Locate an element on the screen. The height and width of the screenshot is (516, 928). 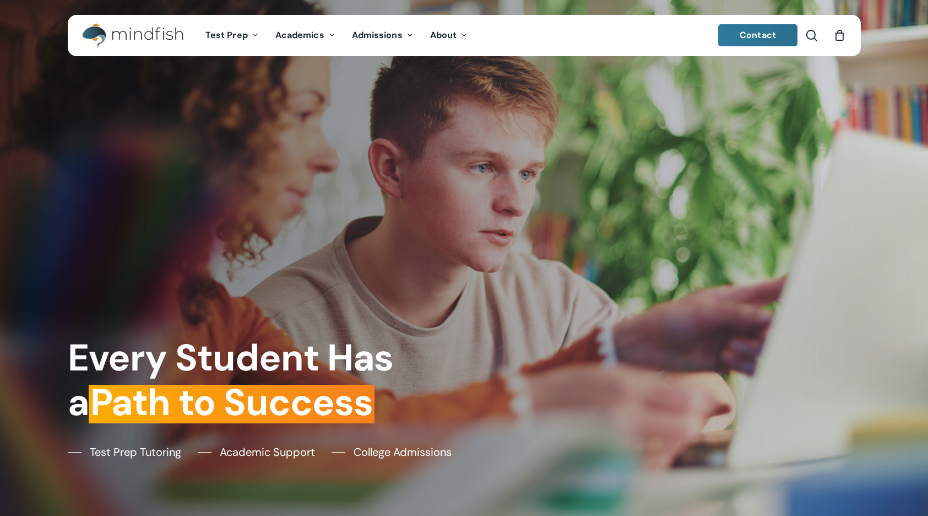
span: College Admissions is located at coordinates (403, 452).